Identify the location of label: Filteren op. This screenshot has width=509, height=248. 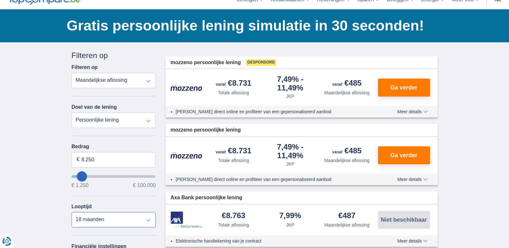
(85, 67).